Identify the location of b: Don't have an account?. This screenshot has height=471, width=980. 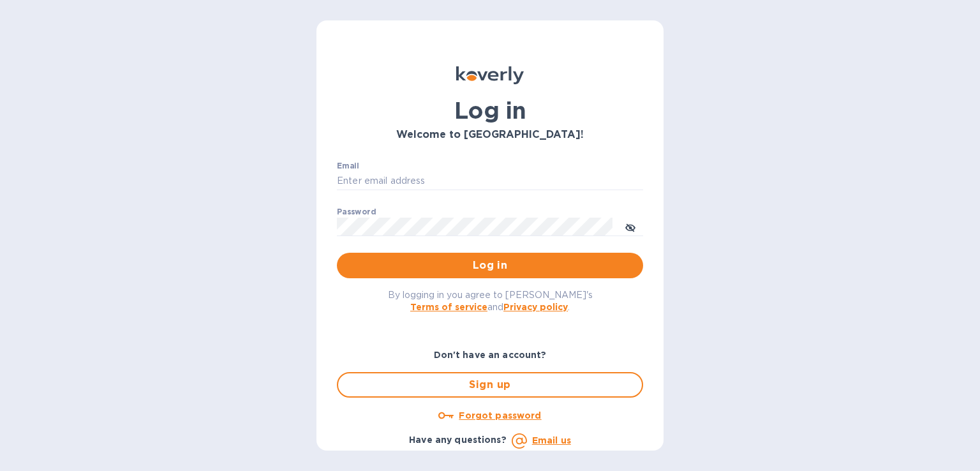
(490, 355).